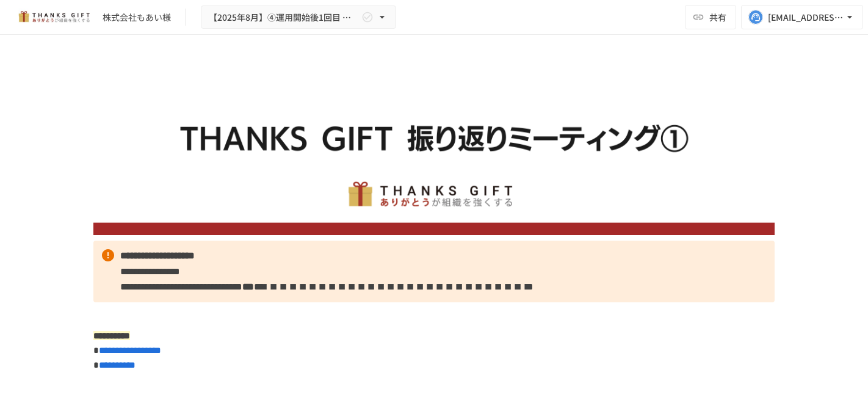 The height and width of the screenshot is (397, 868). Describe the element at coordinates (434, 149) in the screenshot. I see `img: VBd1mZZkCjiJG9p0pwDsZP0EtzyMzKMAtPOJ7NzLWO7` at that location.